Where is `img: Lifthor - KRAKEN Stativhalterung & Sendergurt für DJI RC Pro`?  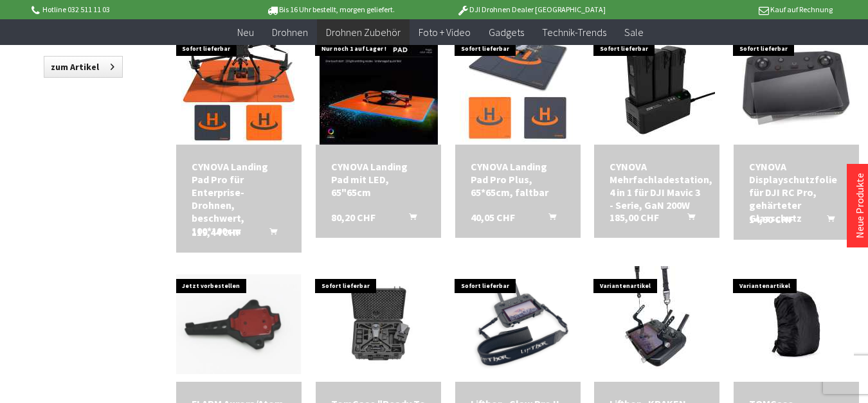
img: Lifthor - KRAKEN Stativhalterung & Sendergurt für DJI RC Pro is located at coordinates (657, 324).